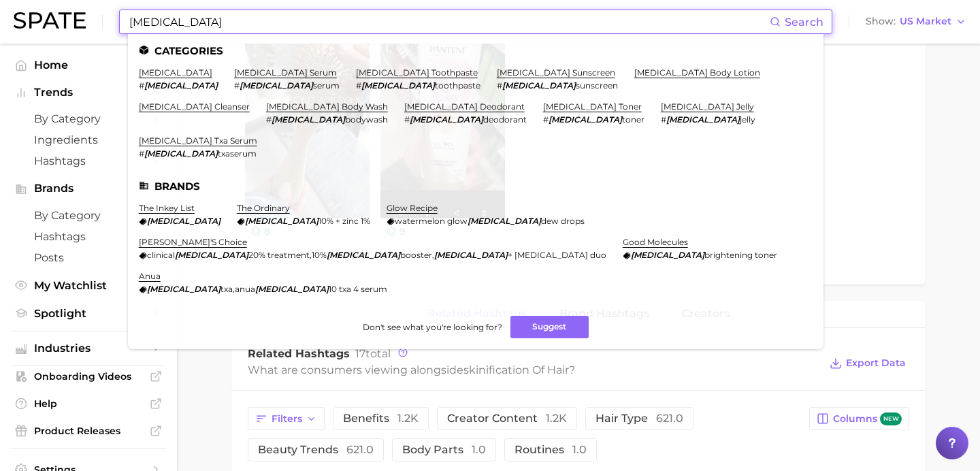 Image resolution: width=980 pixels, height=471 pixels. I want to click on span: Industries, so click(88, 348).